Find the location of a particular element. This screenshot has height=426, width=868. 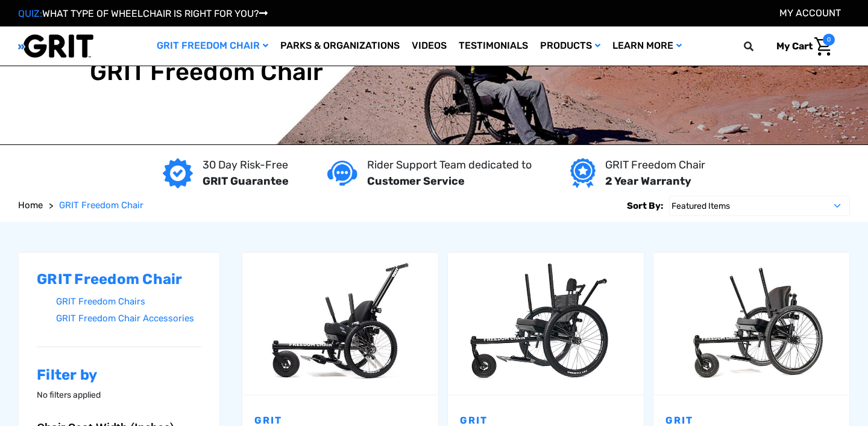

a: Home is located at coordinates (30, 205).